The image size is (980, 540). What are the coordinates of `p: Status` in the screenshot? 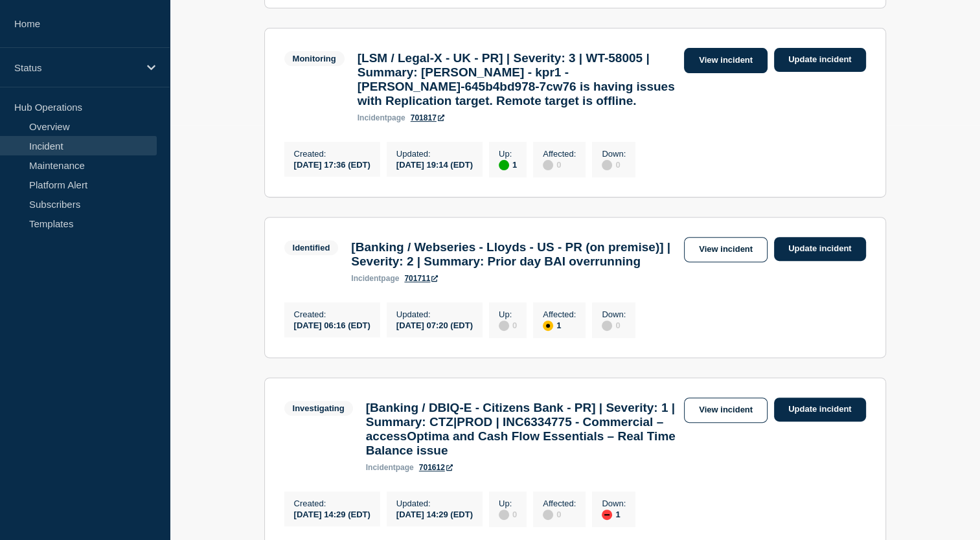 It's located at (77, 68).